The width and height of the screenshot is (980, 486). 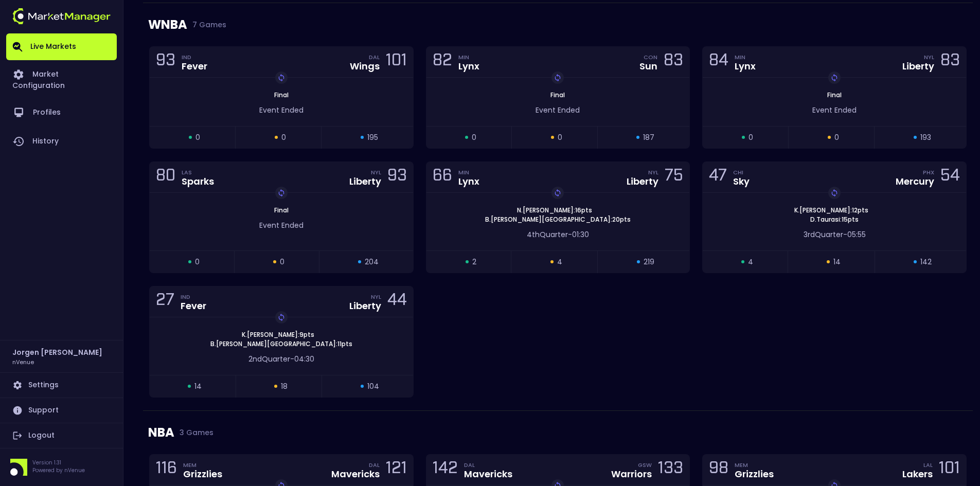 What do you see at coordinates (928, 465) in the screenshot?
I see `div: LAL` at bounding box center [928, 465].